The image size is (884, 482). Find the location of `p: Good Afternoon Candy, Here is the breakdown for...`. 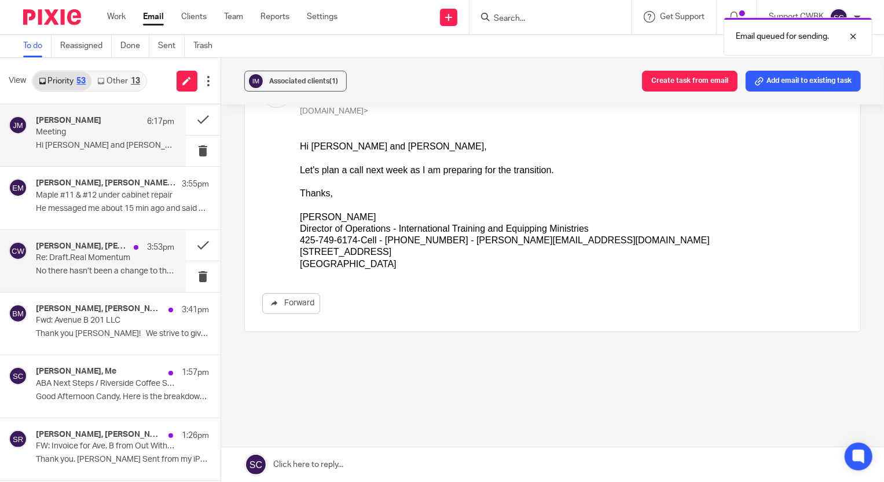

p: Good Afternoon Candy, Here is the breakdown for... is located at coordinates (122, 397).